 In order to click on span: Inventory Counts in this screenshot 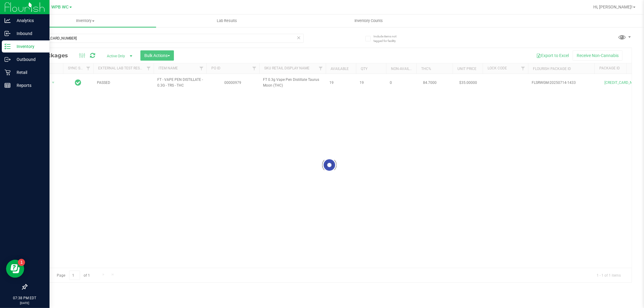, I will do `click(368, 21)`.